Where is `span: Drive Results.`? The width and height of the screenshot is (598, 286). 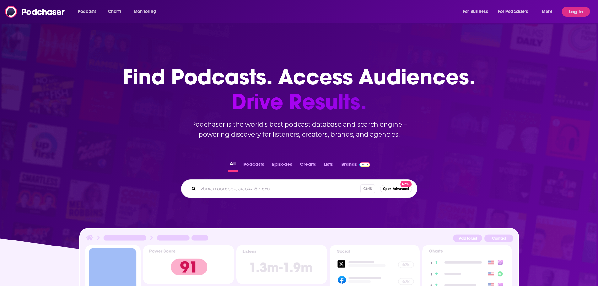
span: Drive Results. is located at coordinates (299, 102).